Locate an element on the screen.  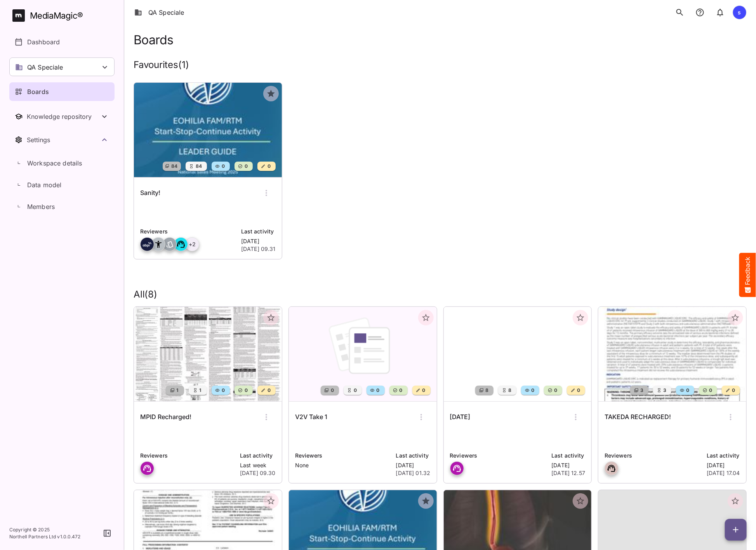
nav: Settings is located at coordinates (62, 174).